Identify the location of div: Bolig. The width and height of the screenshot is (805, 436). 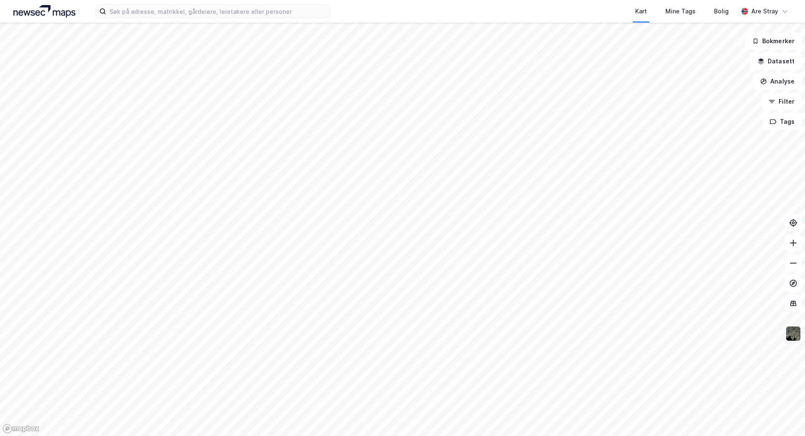
(721, 11).